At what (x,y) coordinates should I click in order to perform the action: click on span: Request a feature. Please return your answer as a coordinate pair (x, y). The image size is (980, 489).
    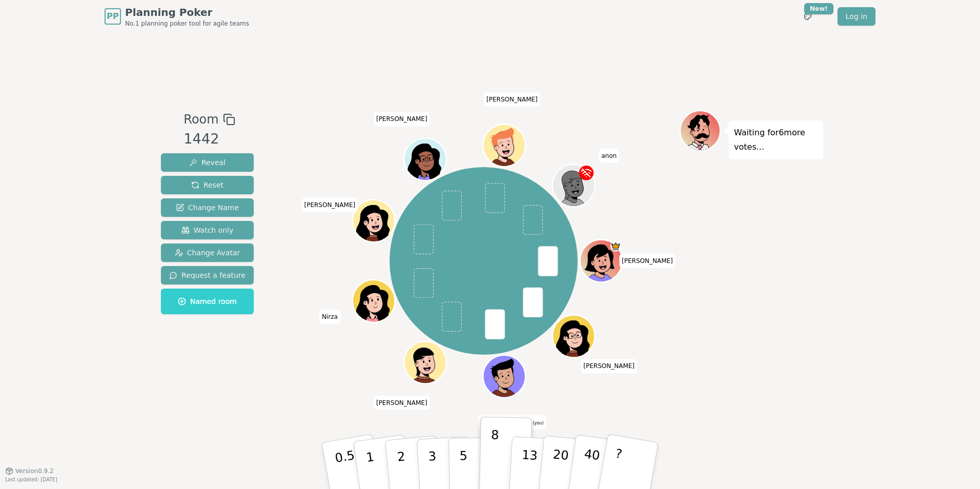
    Looking at the image, I should click on (207, 275).